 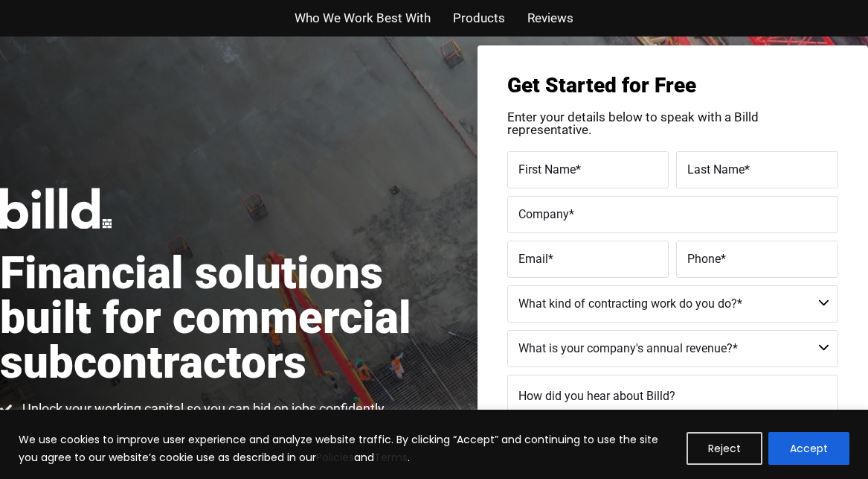 What do you see at coordinates (544, 213) in the screenshot?
I see `span: Company` at bounding box center [544, 213].